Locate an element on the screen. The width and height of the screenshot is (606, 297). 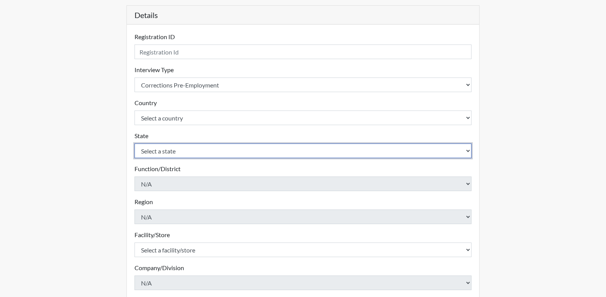
label: Registration ID is located at coordinates (154, 37).